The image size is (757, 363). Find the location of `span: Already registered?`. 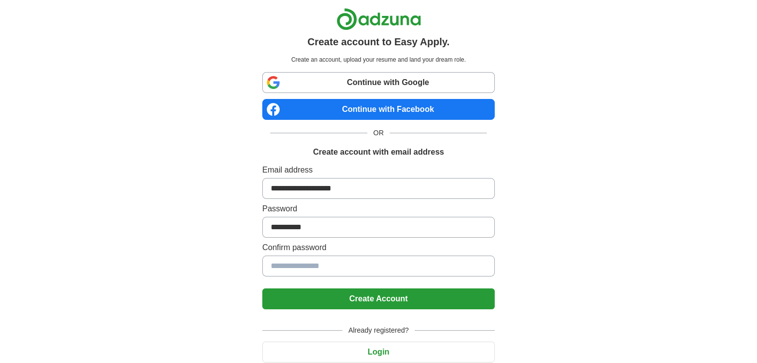

span: Already registered? is located at coordinates (378, 330).